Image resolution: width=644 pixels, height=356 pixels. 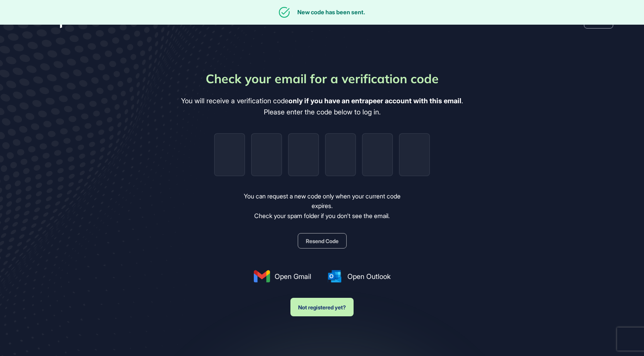 I want to click on div: Check your email for a verification code, so click(x=322, y=78).